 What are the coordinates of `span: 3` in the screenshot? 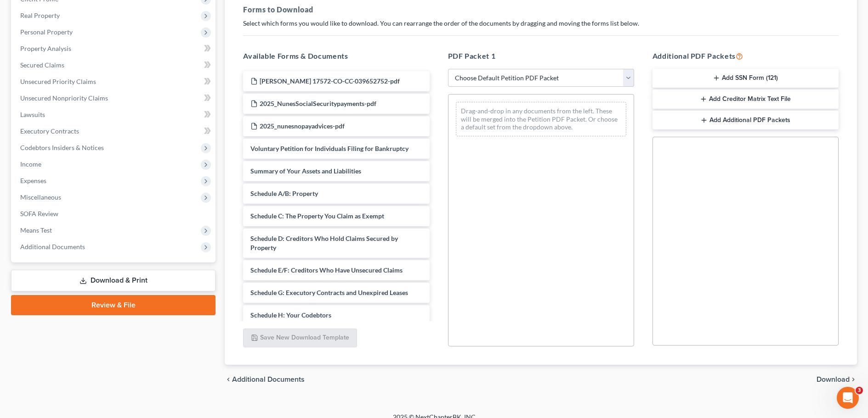 It's located at (859, 390).